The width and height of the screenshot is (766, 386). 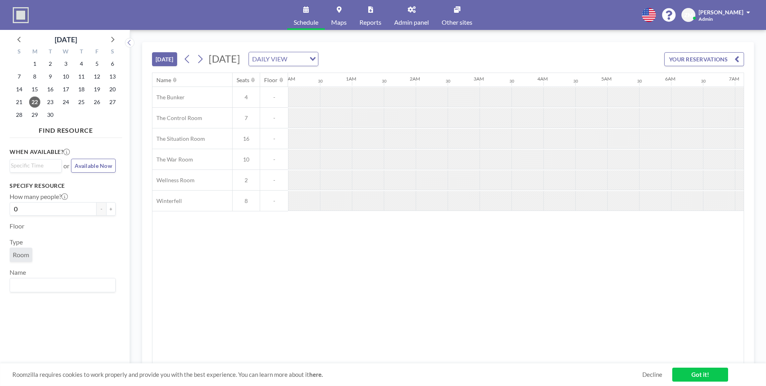 I want to click on span: Roomzilla requires cookies to work properly and provide you with the best experience. You can lea..., so click(x=327, y=374).